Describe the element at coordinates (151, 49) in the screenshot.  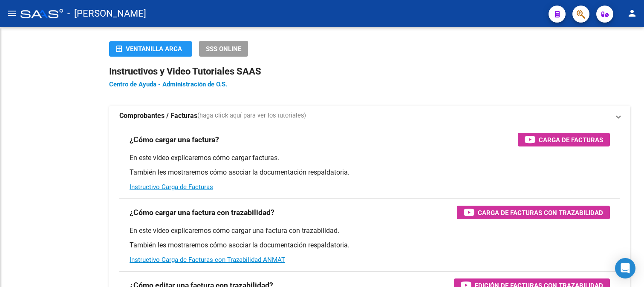
I see `button: Ventanilla ARCA` at that location.